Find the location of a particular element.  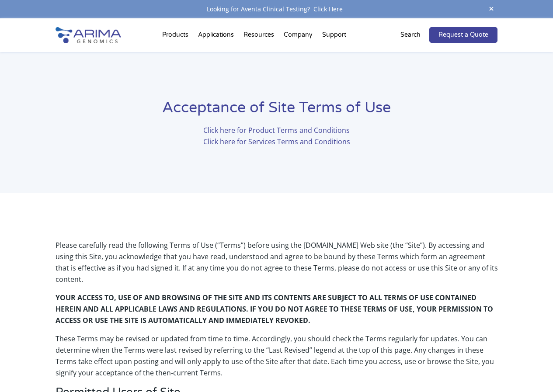

a: Click Here is located at coordinates (328, 9).